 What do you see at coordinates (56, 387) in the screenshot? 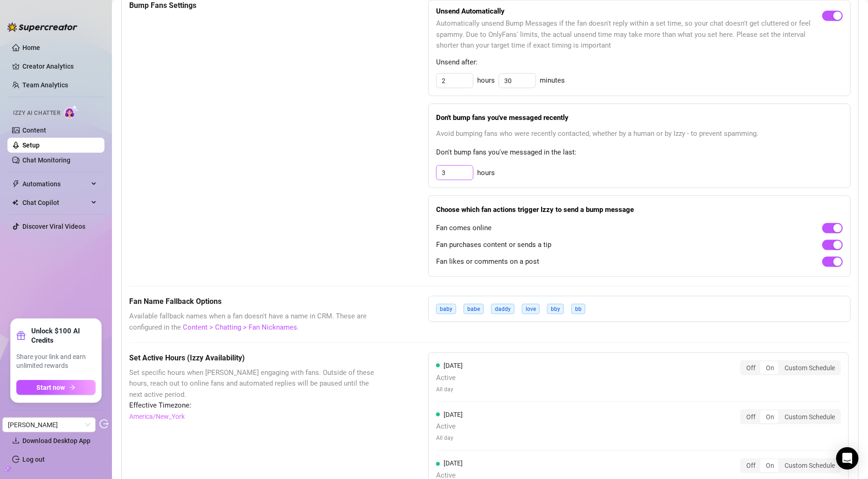
I see `button: Start nowarrow-right` at bounding box center [56, 387].